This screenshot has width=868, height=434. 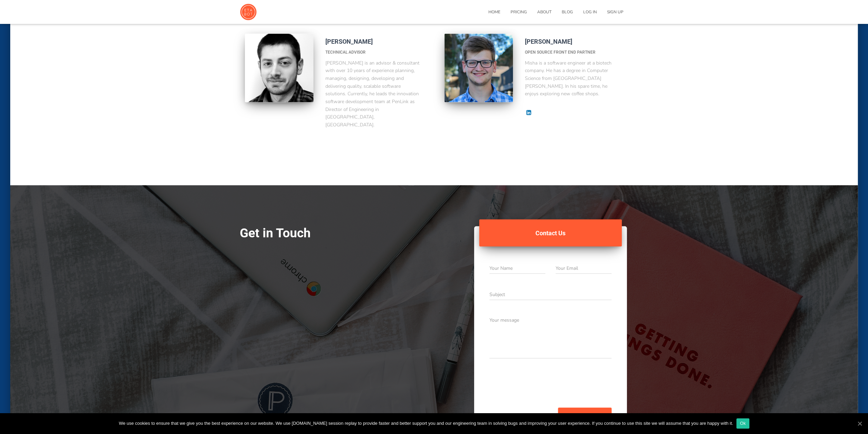 I want to click on input: Subject, so click(x=551, y=294).